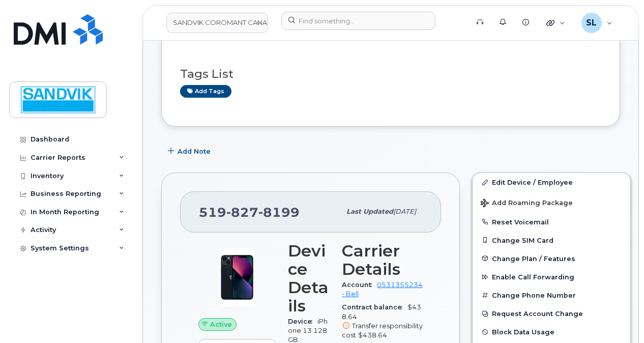 The width and height of the screenshot is (644, 343). Describe the element at coordinates (591, 23) in the screenshot. I see `span: SL` at that location.